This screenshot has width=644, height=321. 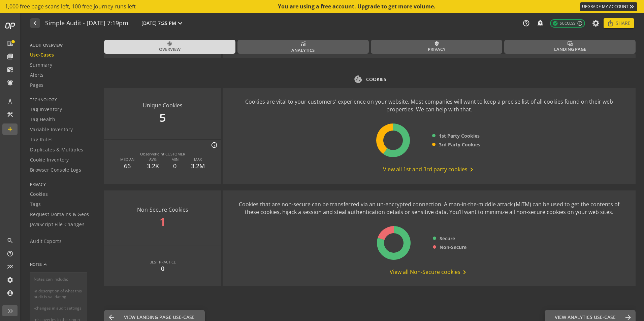 I want to click on span: Success, so click(x=564, y=23).